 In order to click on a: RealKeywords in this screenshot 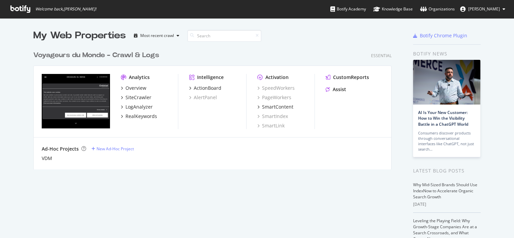, I will do `click(139, 116)`.